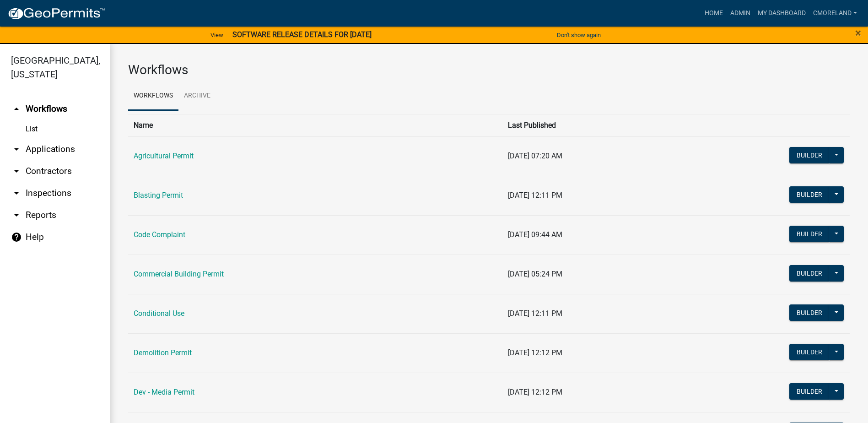 This screenshot has height=423, width=868. Describe the element at coordinates (713, 13) in the screenshot. I see `a: Home` at that location.